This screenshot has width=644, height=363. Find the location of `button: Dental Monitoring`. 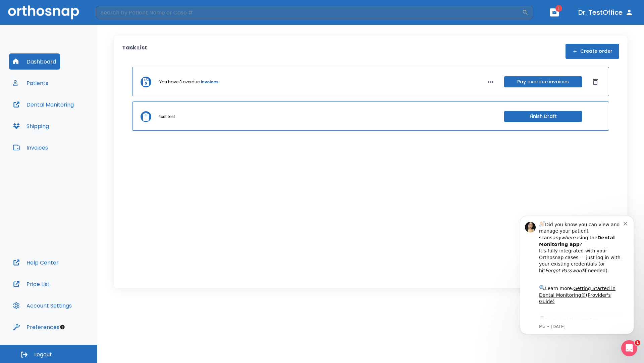

button: Dental Monitoring is located at coordinates (43, 104).